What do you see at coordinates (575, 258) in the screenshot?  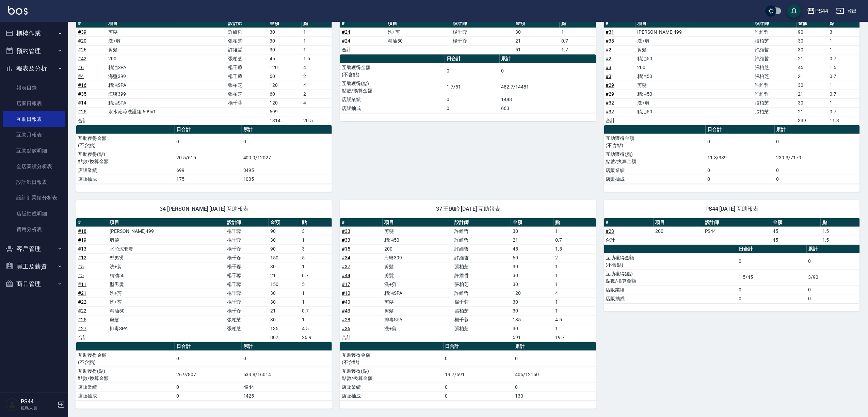 I see `td: 2` at bounding box center [575, 258].